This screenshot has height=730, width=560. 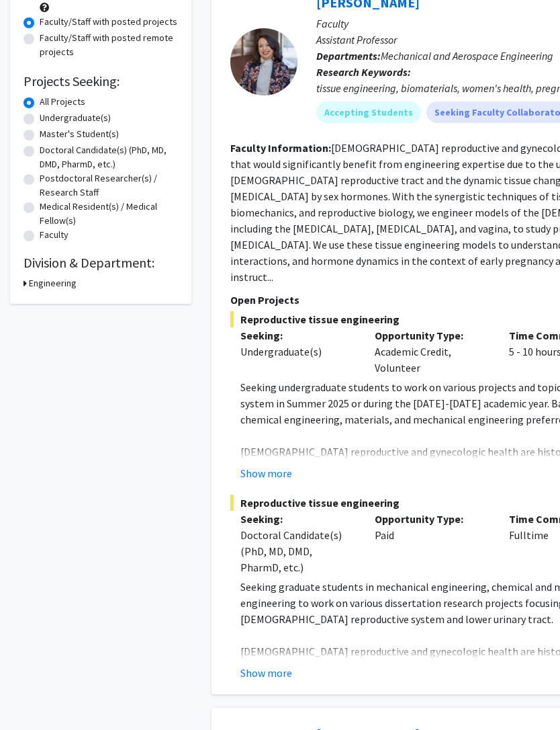 What do you see at coordinates (109, 157) in the screenshot?
I see `label: Doctoral Candidate(s) (PhD, MD, DMD, PharmD, etc.)` at bounding box center [109, 157].